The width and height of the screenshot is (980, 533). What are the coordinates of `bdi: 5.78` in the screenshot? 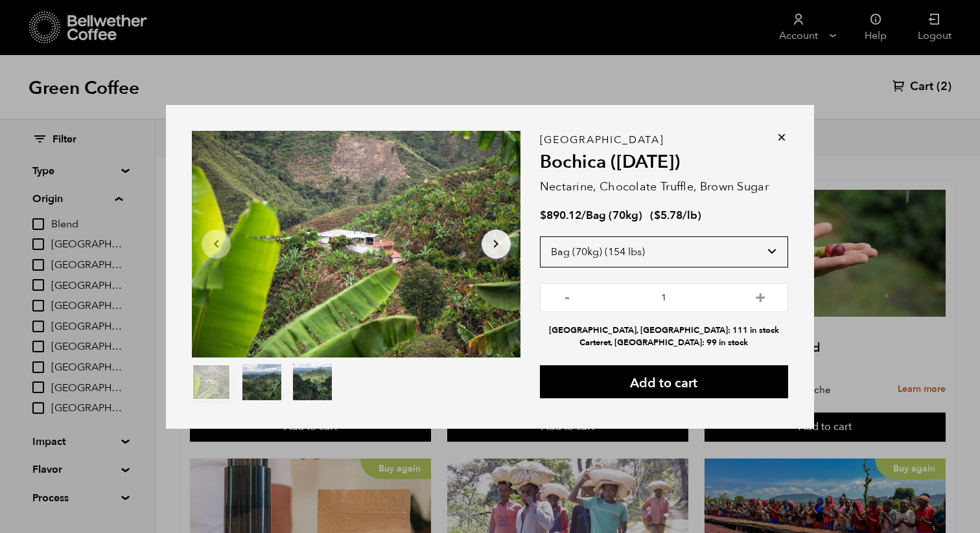 It's located at (668, 215).